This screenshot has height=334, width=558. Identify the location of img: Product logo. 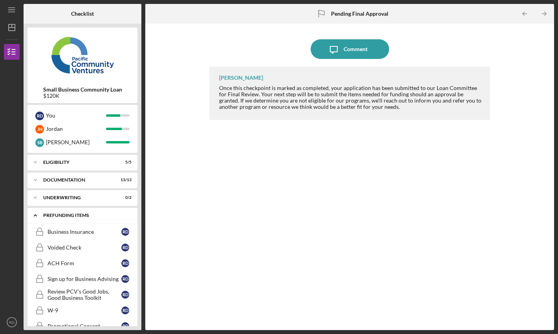
(82, 55).